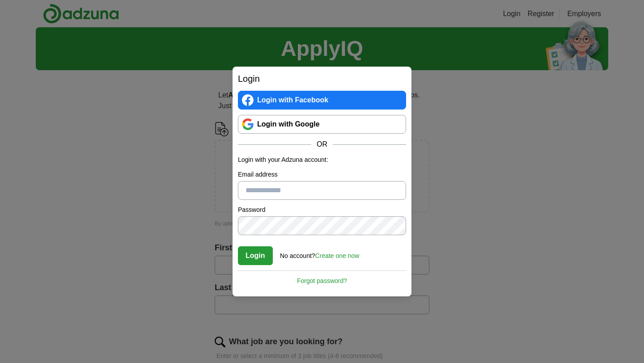 This screenshot has width=644, height=363. Describe the element at coordinates (322, 124) in the screenshot. I see `a: Login with Google` at that location.